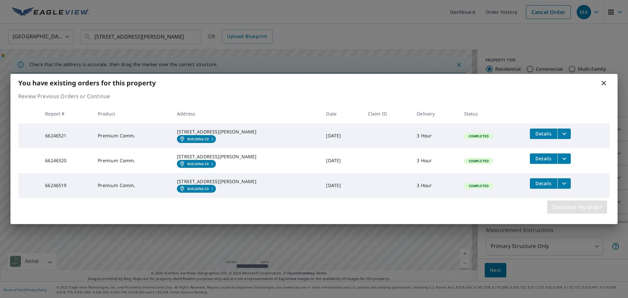 The width and height of the screenshot is (628, 298). What do you see at coordinates (66, 136) in the screenshot?
I see `td: 66246521` at bounding box center [66, 136].